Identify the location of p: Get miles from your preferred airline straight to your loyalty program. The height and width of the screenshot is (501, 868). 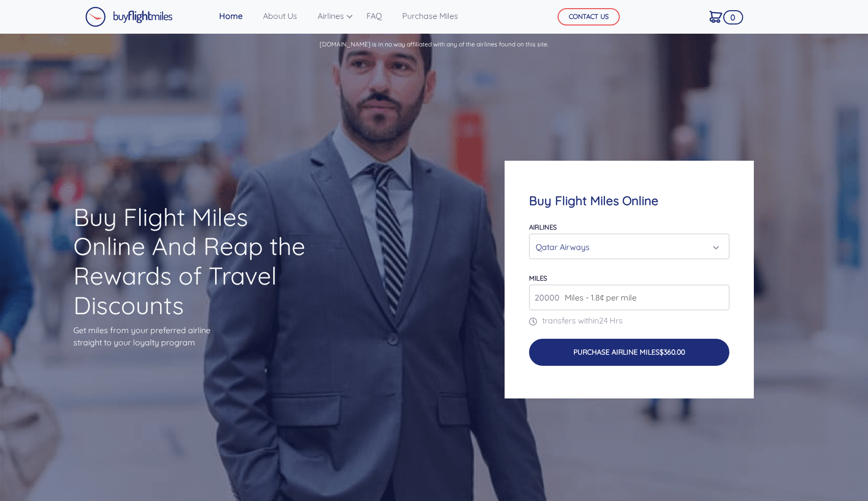
(195, 336).